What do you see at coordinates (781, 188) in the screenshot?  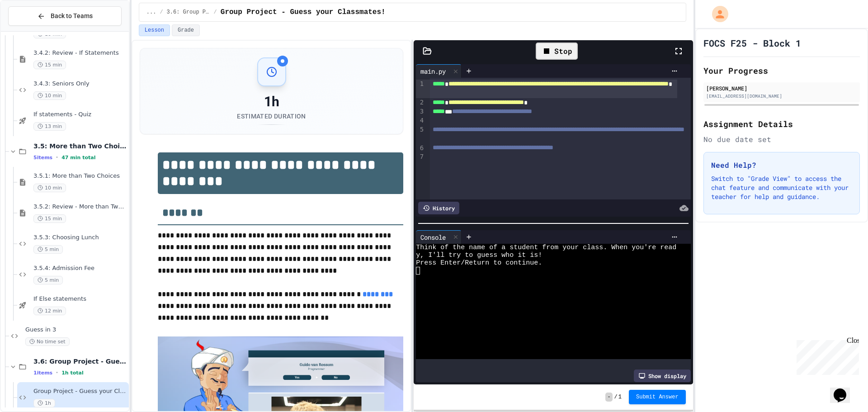 I see `p: Switch to "Grade View" to access the chat feature and communicate with your teacher for help and ...` at bounding box center [781, 188].